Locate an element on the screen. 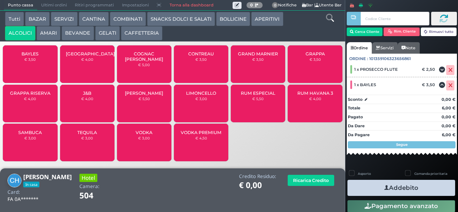 This screenshot has width=458, height=212. h4: Card: is located at coordinates (14, 192).